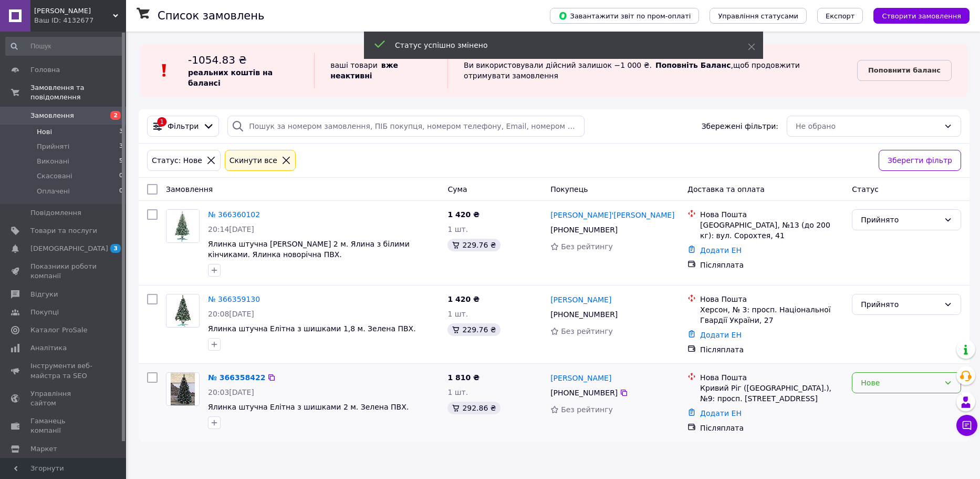 Image resolution: width=980 pixels, height=479 pixels. What do you see at coordinates (868, 126) in the screenshot?
I see `div: Не обрано` at bounding box center [868, 126].